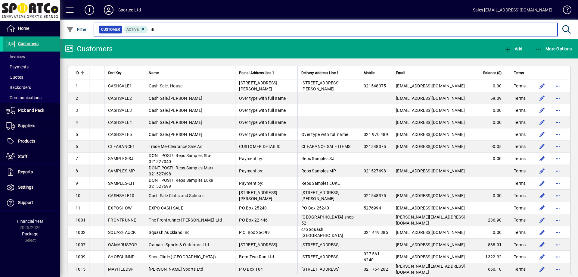 This screenshot has height=277, width=578. What do you see at coordinates (492, 245) in the screenshot?
I see `td: 888.01` at bounding box center [492, 245].